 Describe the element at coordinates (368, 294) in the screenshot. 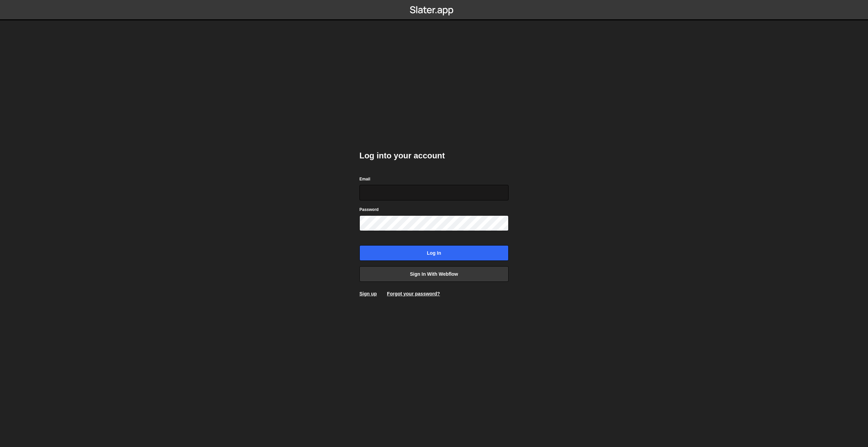

I see `a: Sign up` at that location.